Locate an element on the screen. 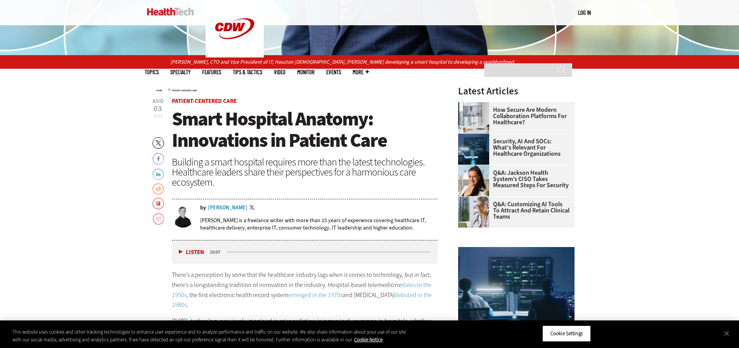 Image resolution: width=739 pixels, height=348 pixels. a: How Secure Are Modern Collaboration Platforms for Healthcare? is located at coordinates (514, 116).